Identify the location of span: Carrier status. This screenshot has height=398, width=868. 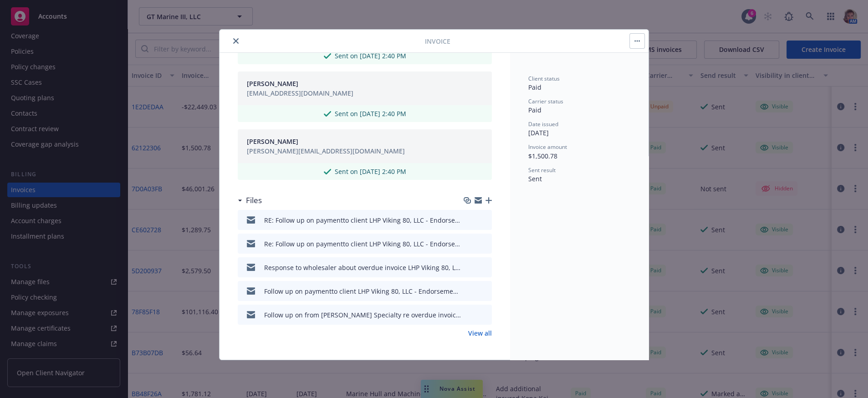
(546, 101).